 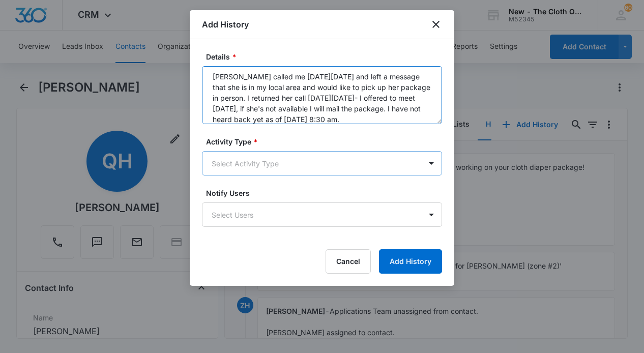 What do you see at coordinates (326, 142) in the screenshot?
I see `label: Activity Type` at bounding box center [326, 142].